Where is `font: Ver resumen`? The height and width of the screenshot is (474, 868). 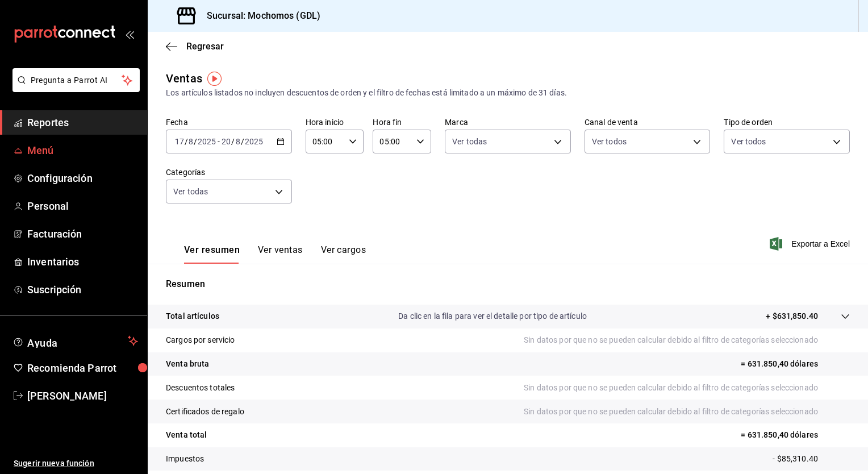 font: Ver resumen is located at coordinates (212, 250).